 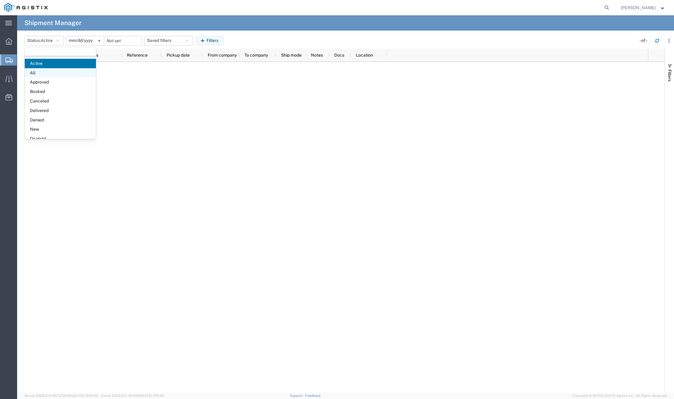 I want to click on a: Feedback, so click(x=313, y=395).